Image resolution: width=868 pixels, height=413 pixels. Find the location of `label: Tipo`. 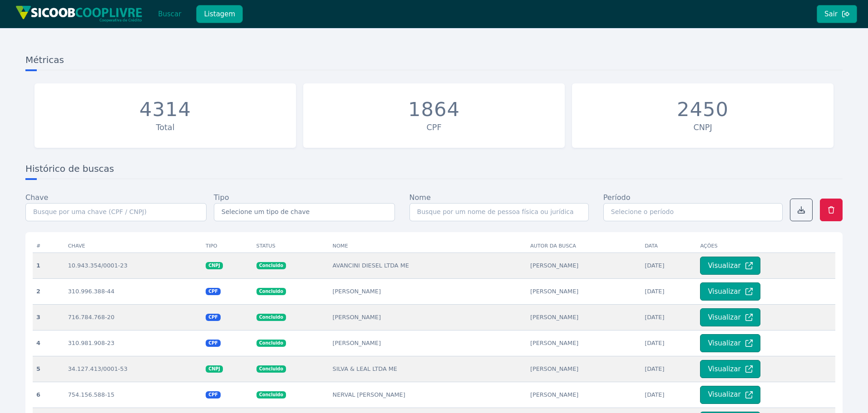

label: Tipo is located at coordinates (221, 198).